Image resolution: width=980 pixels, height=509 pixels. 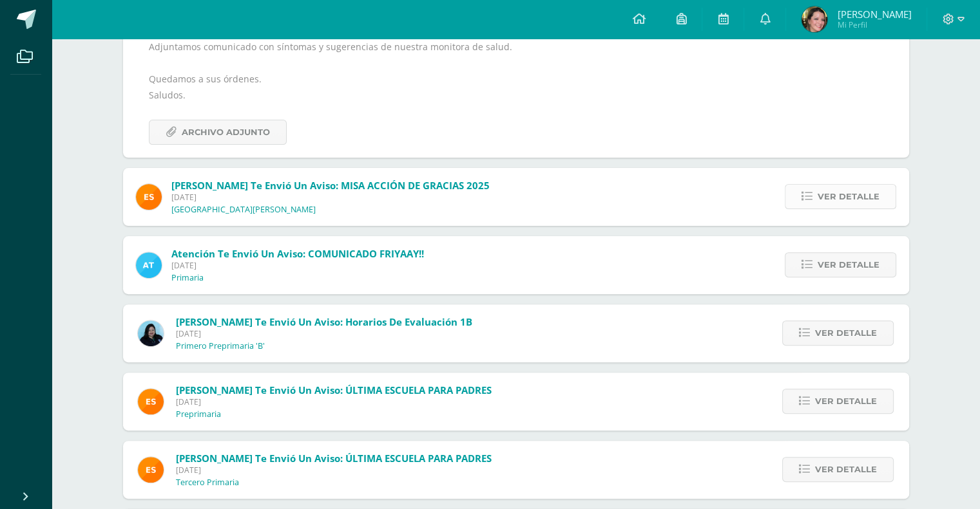 I want to click on img: ed9df393e7705bac491ebdbe7562c964.png, so click(x=815, y=19).